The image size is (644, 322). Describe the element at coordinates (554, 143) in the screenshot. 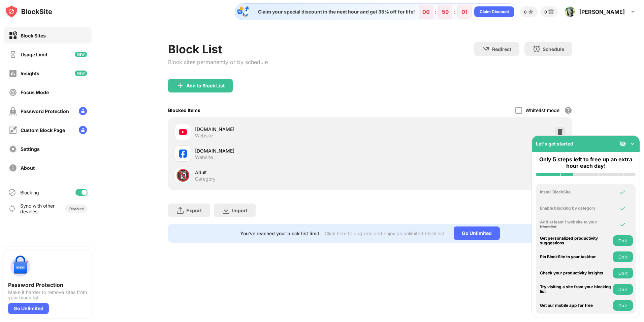

I see `div: Let's get started` at that location.